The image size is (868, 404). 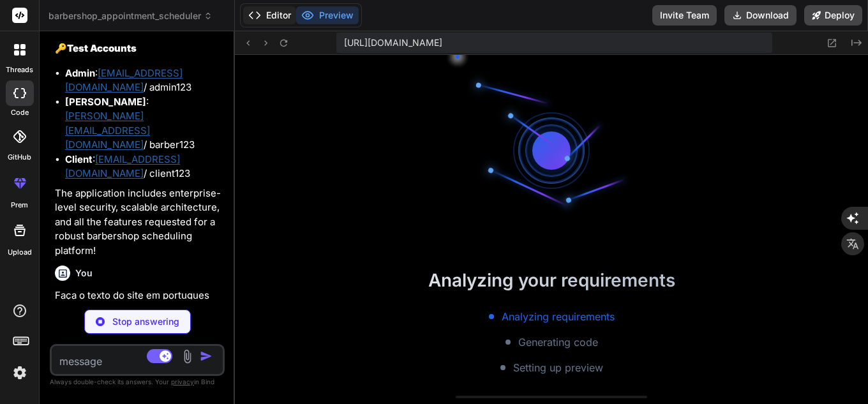 What do you see at coordinates (19, 70) in the screenshot?
I see `label: threads` at bounding box center [19, 70].